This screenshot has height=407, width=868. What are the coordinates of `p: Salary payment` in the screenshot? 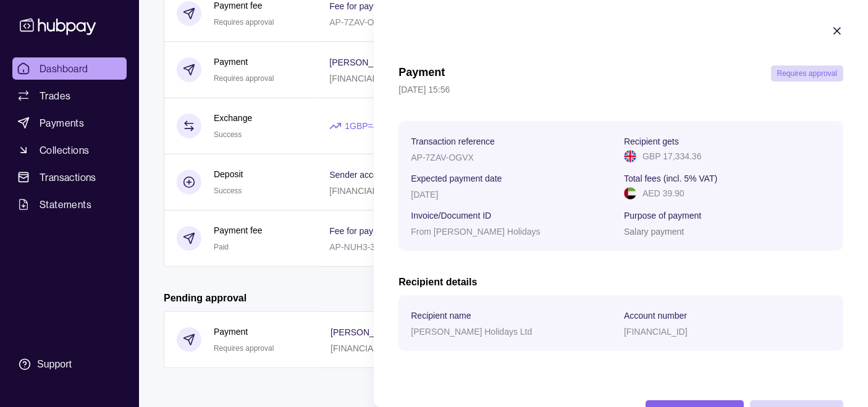 It's located at (654, 232).